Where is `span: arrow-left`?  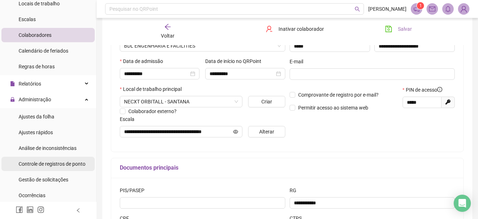 span: arrow-left is located at coordinates (168, 27).